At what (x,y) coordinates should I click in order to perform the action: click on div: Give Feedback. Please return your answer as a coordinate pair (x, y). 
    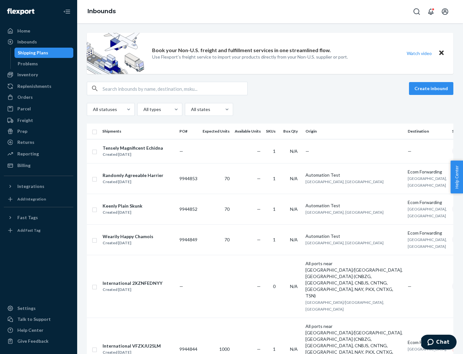
    Looking at the image, I should click on (33, 341).